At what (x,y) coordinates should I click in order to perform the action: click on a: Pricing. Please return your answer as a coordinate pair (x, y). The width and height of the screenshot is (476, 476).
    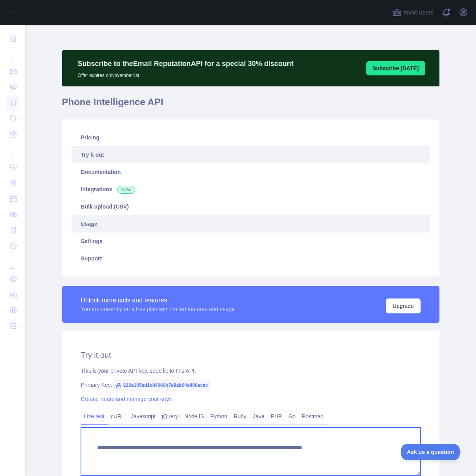
    Looking at the image, I should click on (251, 138).